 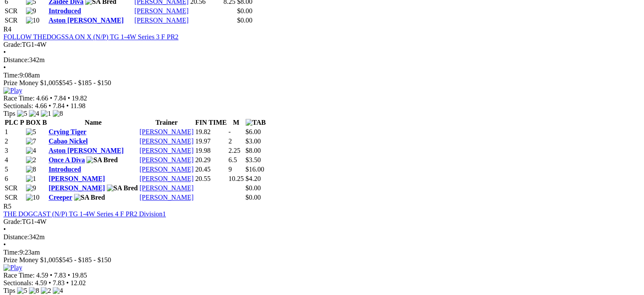 What do you see at coordinates (67, 132) in the screenshot?
I see `a: Crying Tiger` at bounding box center [67, 132].